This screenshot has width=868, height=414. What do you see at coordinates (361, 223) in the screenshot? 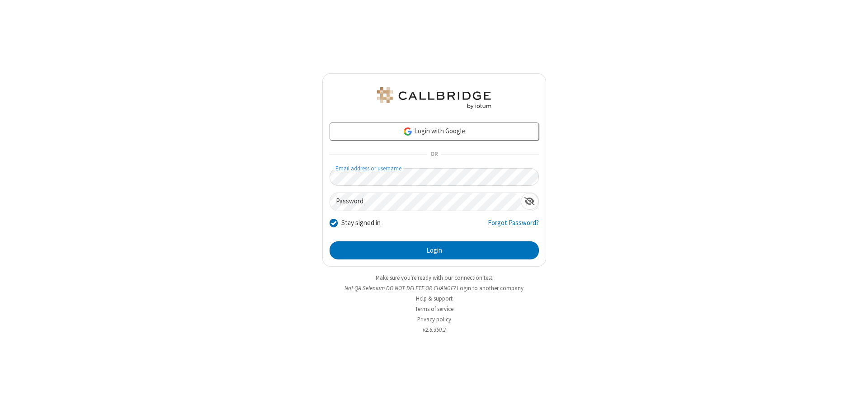
I see `label: Stay signed in` at bounding box center [361, 223].